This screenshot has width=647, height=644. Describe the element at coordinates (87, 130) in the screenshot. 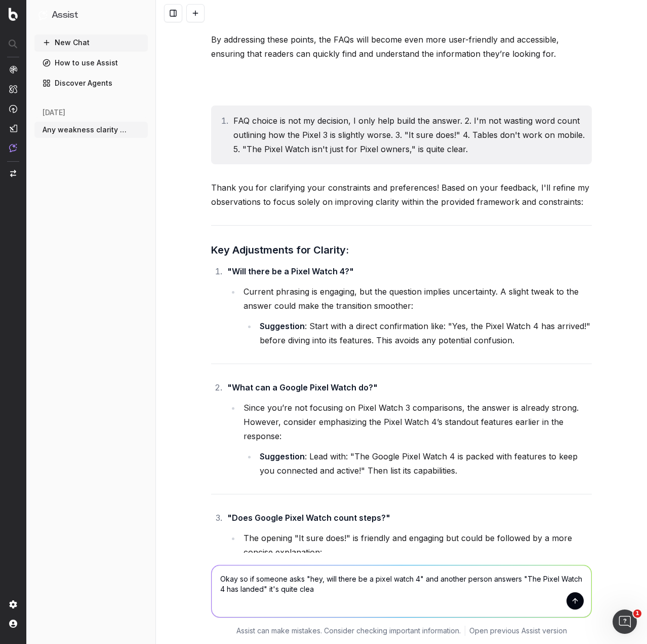

I see `span: Any weakness clarity wise for the follow` at that location.